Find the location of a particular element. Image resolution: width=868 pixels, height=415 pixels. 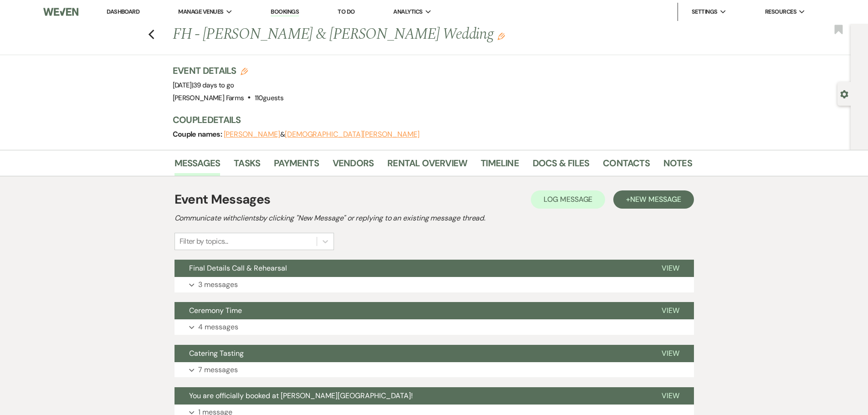

p: 7 messages is located at coordinates (218, 370).